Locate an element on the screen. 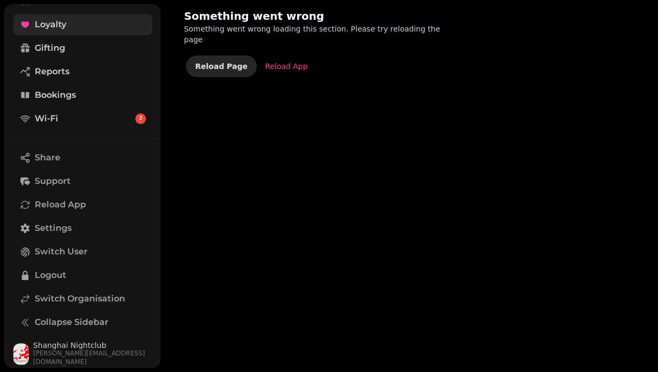 This screenshot has height=372, width=658. a: Wi-Fi2 is located at coordinates (83, 119).